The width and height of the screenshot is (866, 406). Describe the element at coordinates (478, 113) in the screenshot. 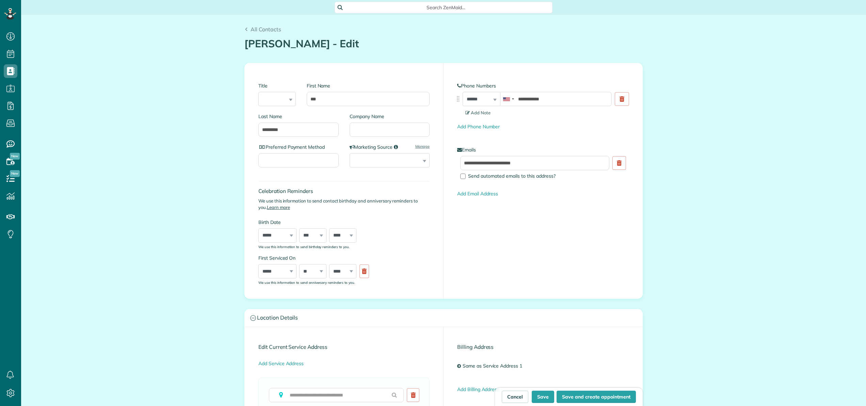

I see `span: Add Note` at that location.